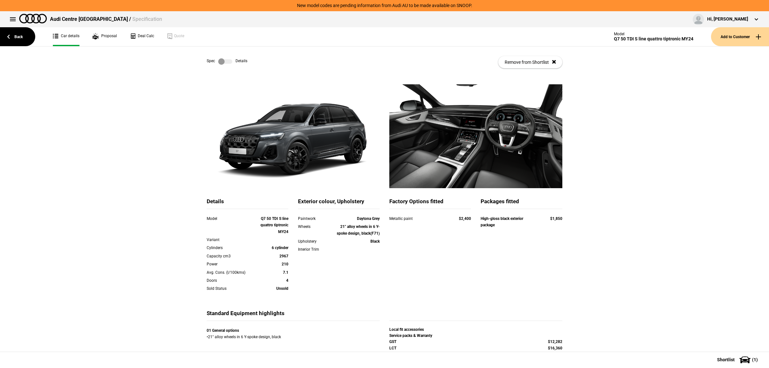 Image resolution: width=769 pixels, height=368 pixels. Describe the element at coordinates (358, 230) in the screenshot. I see `strong: 21" alloy wheels in 6 Y-spoke design, black(F71)` at that location.